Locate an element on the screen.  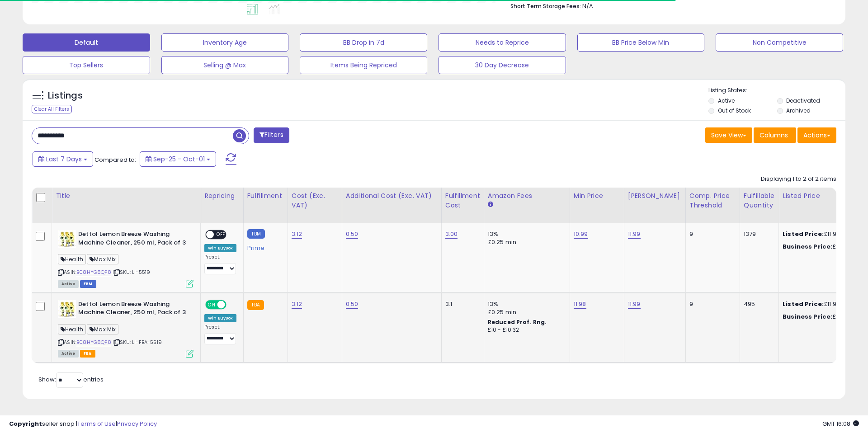
div: Min Price is located at coordinates (597, 196).